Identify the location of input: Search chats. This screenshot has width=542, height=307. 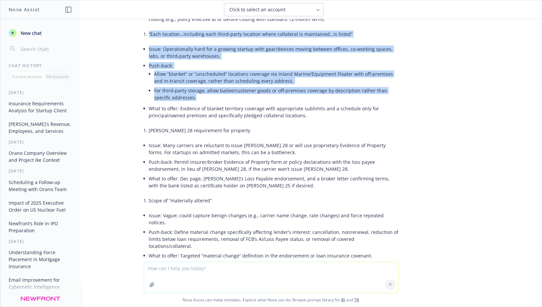
(45, 49).